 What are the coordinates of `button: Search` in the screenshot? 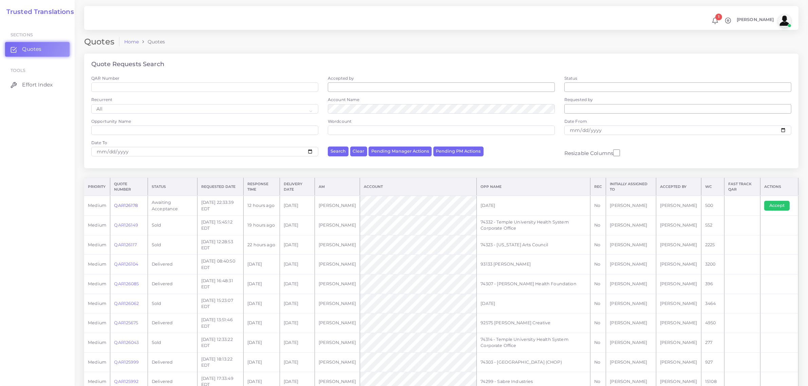 It's located at (338, 151).